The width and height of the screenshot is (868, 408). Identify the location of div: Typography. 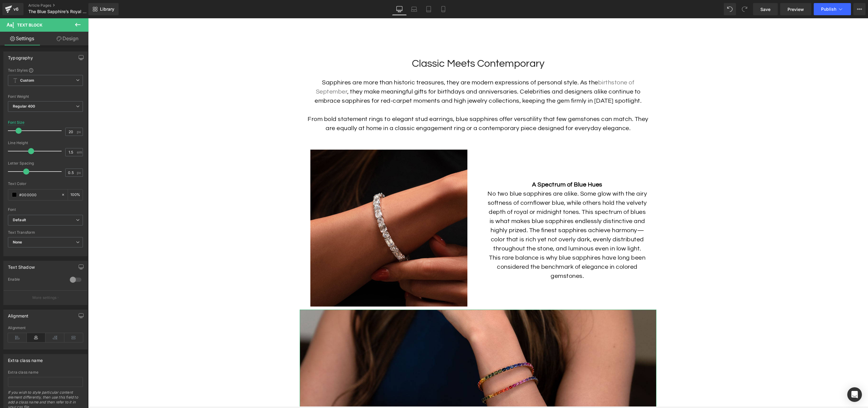
(20, 56).